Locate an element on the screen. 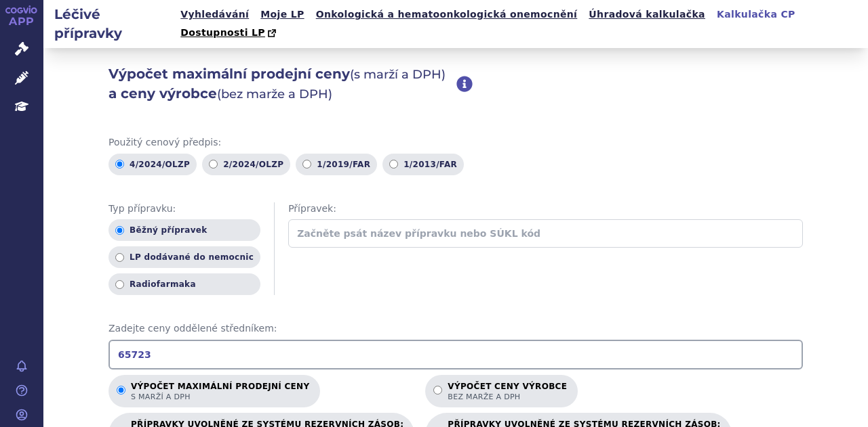 Image resolution: width=868 pixels, height=427 pixels. label: Běžný přípravek is located at coordinates (184, 230).